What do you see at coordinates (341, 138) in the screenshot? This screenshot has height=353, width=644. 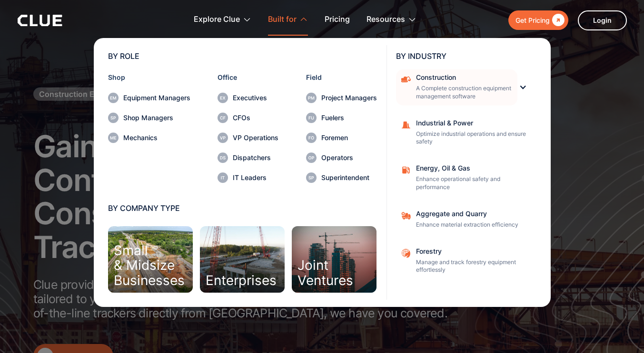 I see `a: Foremen` at bounding box center [341, 138].